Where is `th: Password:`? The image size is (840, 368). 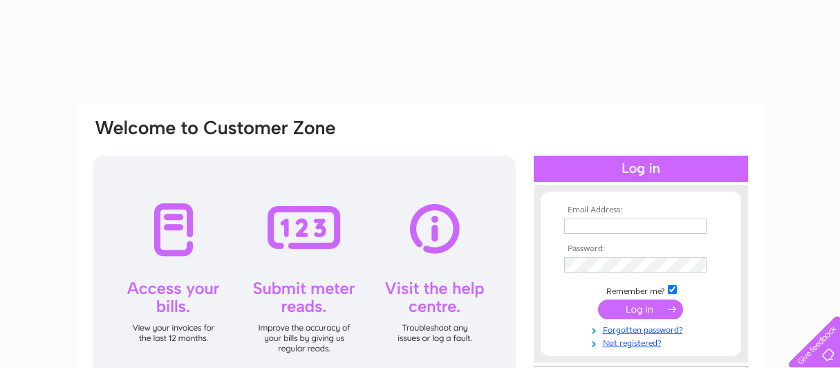
th: Password: is located at coordinates (641, 249).